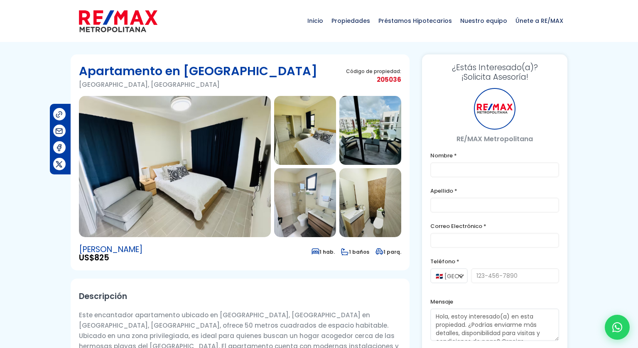 Image resolution: width=638 pixels, height=348 pixels. Describe the element at coordinates (315, 21) in the screenshot. I see `span: Inicio` at that location.